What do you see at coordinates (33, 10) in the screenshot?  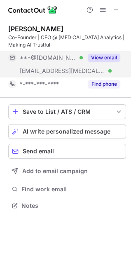 I see `img: ContactOut v5.3.10` at bounding box center [33, 10].